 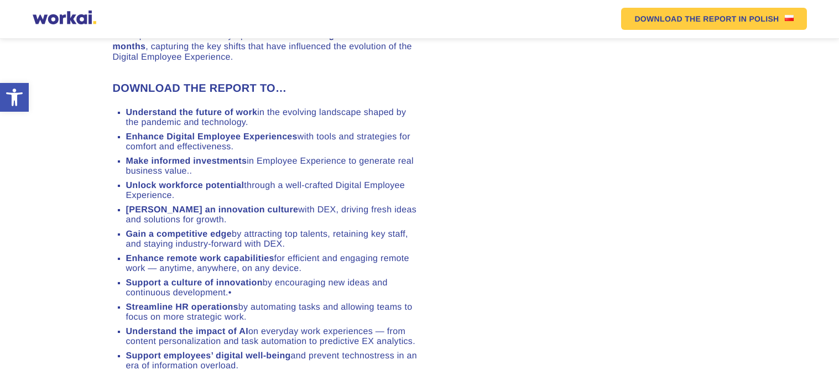 What do you see at coordinates (273, 191) in the screenshot?
I see `li: through a well-crafted Digital Employee Experience.` at bounding box center [273, 191].